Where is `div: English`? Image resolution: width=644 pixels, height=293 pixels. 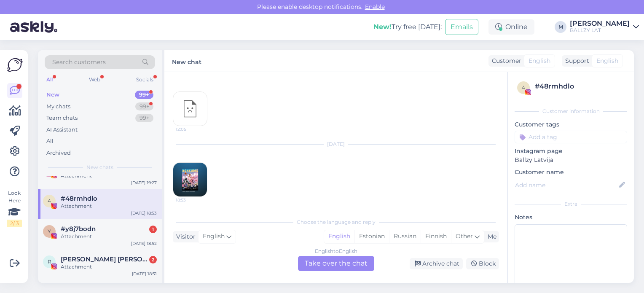 div: English is located at coordinates (339, 236).